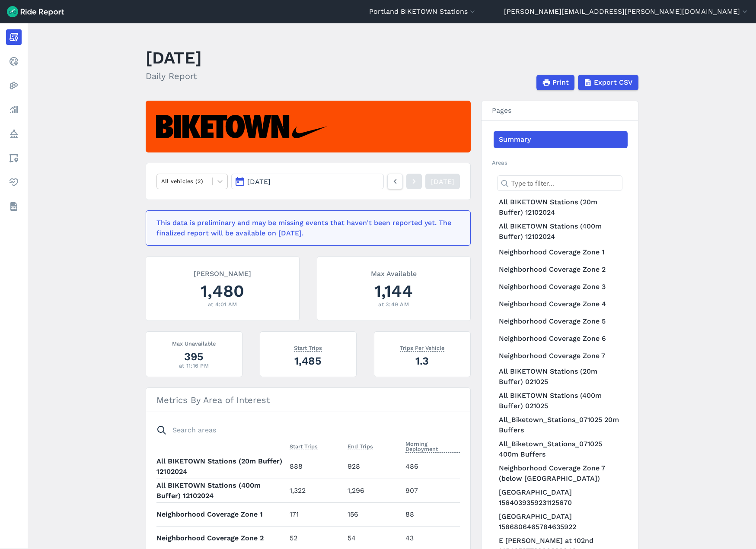 The height and width of the screenshot is (549, 756). What do you see at coordinates (431, 490) in the screenshot?
I see `td: 907` at bounding box center [431, 490].